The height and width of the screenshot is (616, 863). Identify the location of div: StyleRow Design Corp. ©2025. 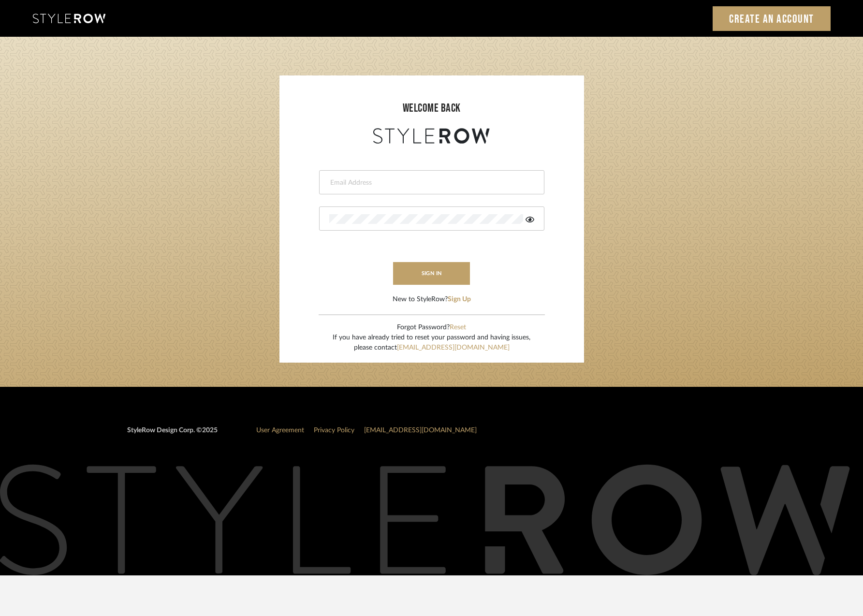
(172, 434).